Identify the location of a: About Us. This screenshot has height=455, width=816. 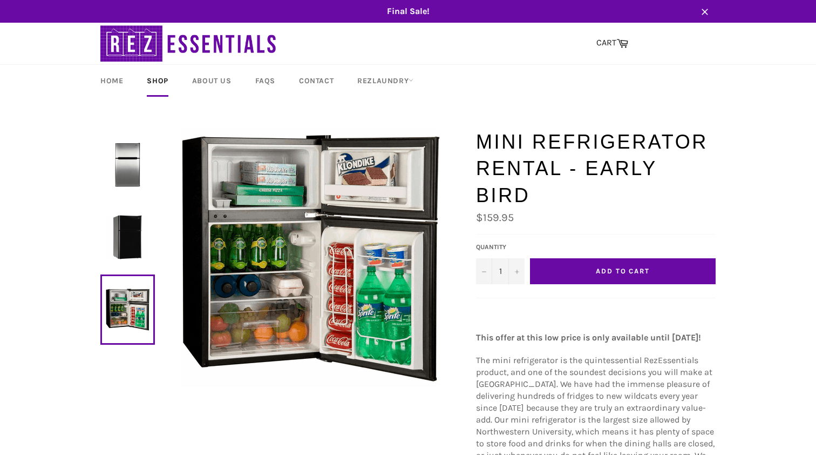
(212, 80).